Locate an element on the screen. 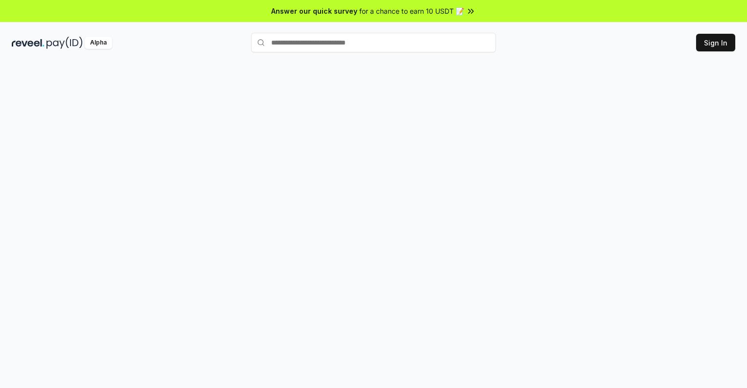 The height and width of the screenshot is (388, 747). button: Sign In is located at coordinates (716, 43).